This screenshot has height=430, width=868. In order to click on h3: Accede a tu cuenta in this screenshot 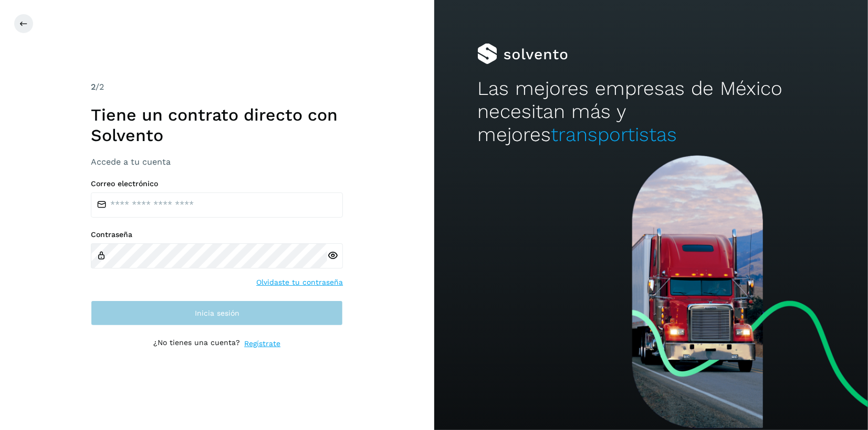, I will do `click(217, 161)`.